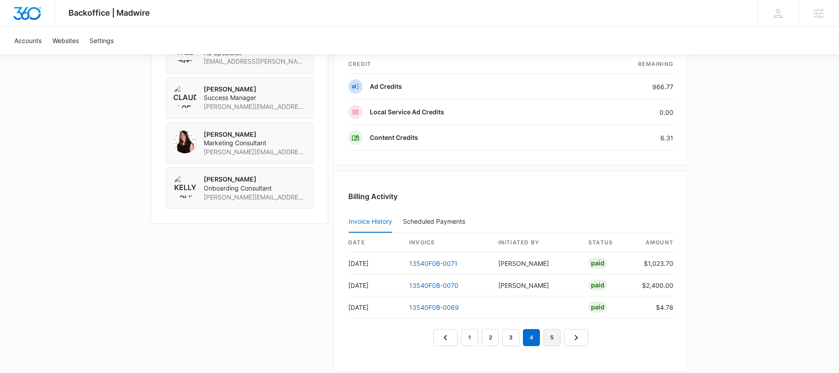 The image size is (839, 373). I want to click on p: Content Credits, so click(394, 137).